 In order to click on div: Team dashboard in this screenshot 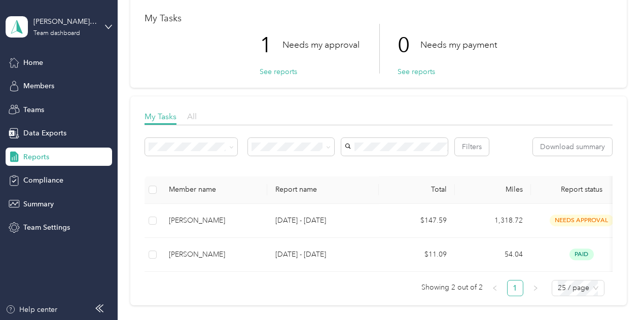, I will do `click(57, 34)`.